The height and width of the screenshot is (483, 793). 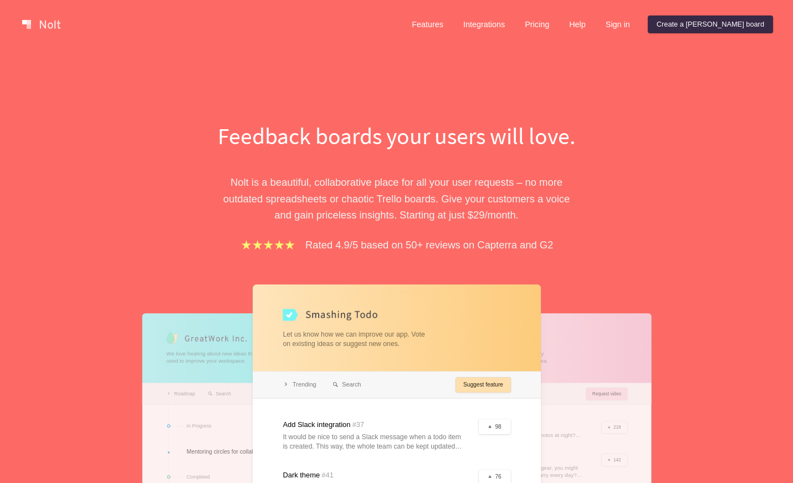 What do you see at coordinates (427, 24) in the screenshot?
I see `a: Features` at bounding box center [427, 24].